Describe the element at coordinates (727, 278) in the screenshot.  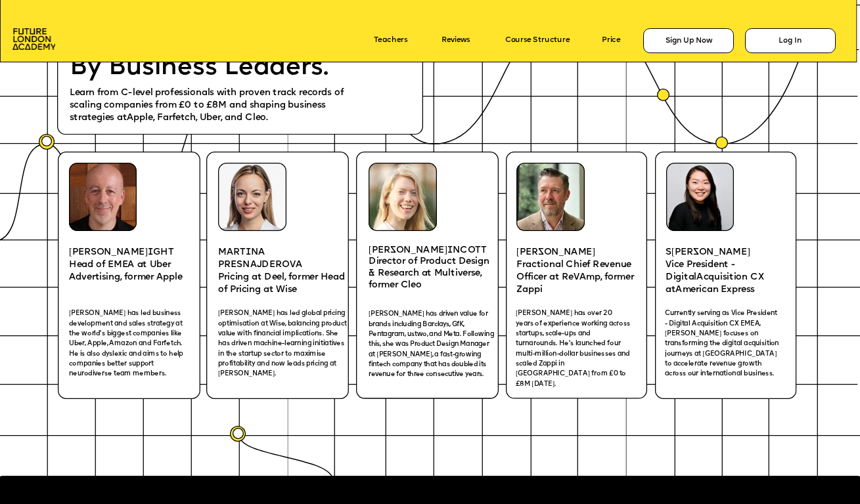
I see `p: Vice President - Digital cquisition CX at merican Express` at that location.